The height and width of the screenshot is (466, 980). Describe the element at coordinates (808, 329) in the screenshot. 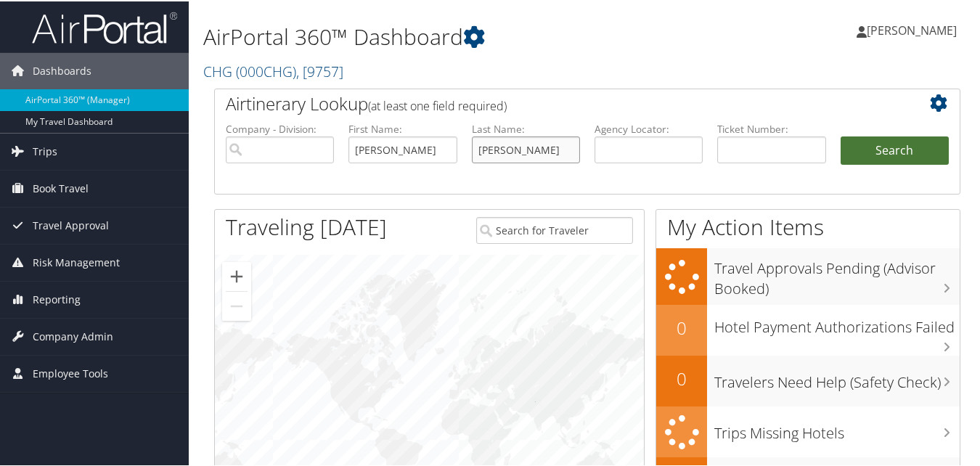

I see `a: 0Hotel Payment Authorizations Failed` at that location.